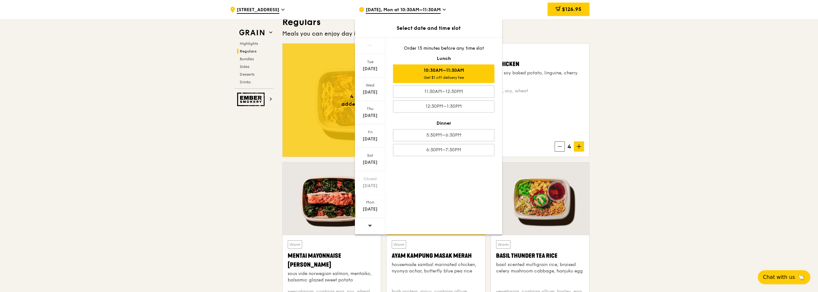  I want to click on div: 6:30PM–7:30PM, so click(444, 150).